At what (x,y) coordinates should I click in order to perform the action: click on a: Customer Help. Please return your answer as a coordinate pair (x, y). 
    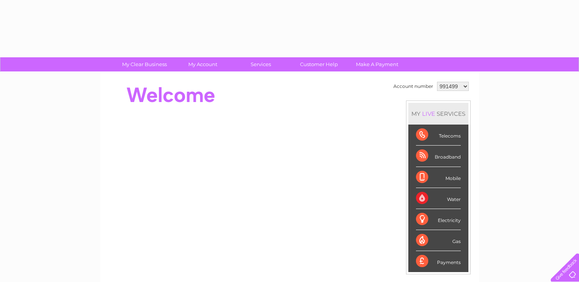
    Looking at the image, I should click on (319, 64).